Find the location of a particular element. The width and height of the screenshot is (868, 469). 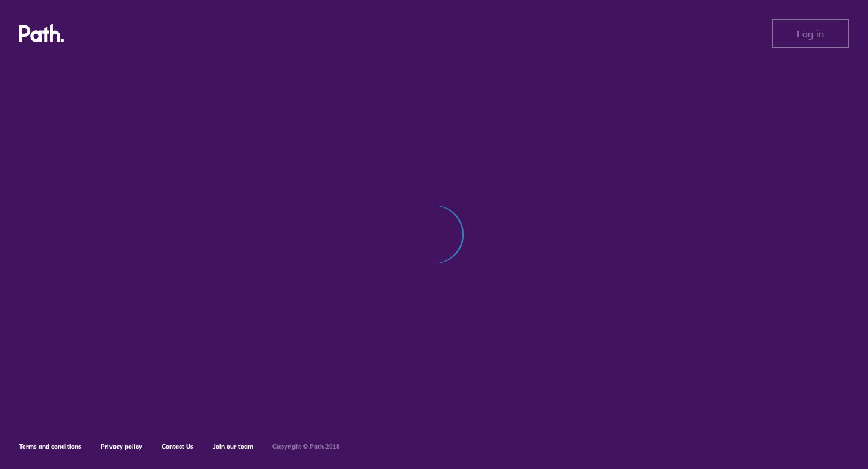

h6: Copyright © Path 2018 is located at coordinates (306, 447).